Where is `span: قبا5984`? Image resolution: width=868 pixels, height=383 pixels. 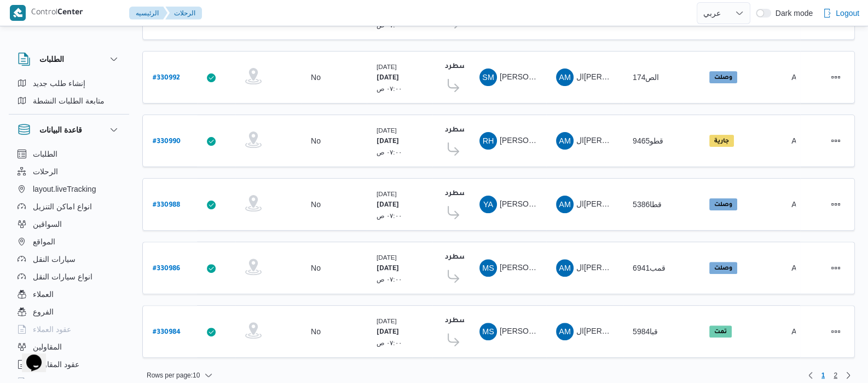
span: قبا5984 is located at coordinates (645, 331).